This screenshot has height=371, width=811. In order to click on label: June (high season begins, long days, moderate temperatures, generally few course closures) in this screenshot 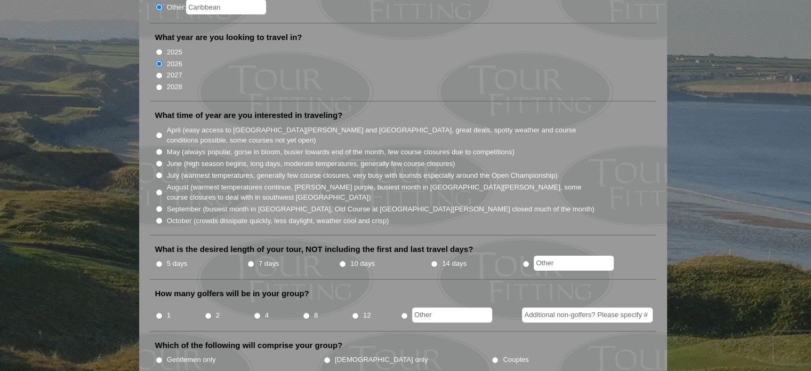, I will do `click(311, 164)`.